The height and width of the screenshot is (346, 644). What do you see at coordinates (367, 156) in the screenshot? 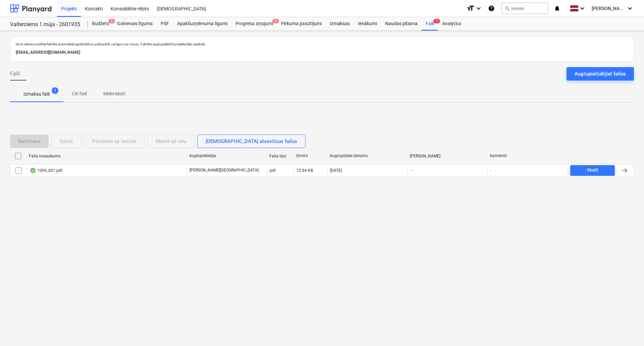
I see `div: Augšuplādes datums` at bounding box center [367, 156].